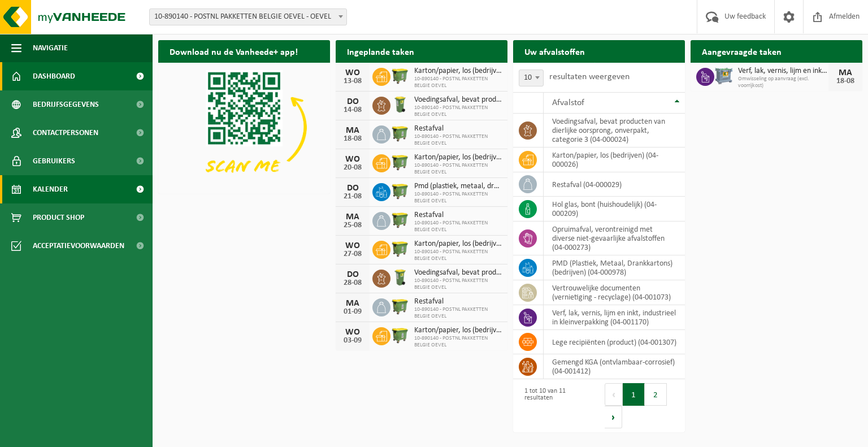 The height and width of the screenshot is (447, 868). What do you see at coordinates (53, 76) in the screenshot?
I see `span: Dashboard` at bounding box center [53, 76].